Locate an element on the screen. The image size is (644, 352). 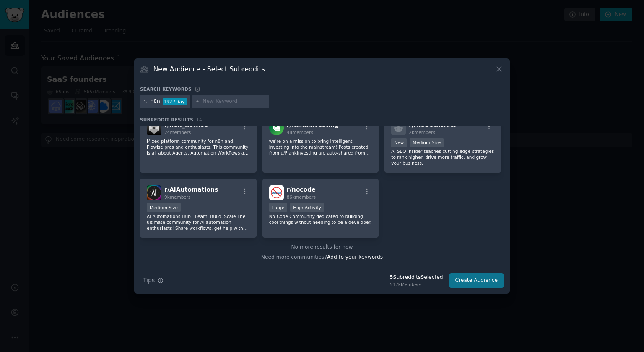
span: Add to your keywords is located at coordinates (354, 257).